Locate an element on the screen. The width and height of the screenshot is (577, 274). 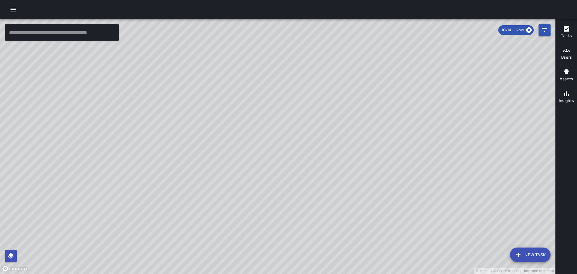
button: Assets is located at coordinates (566, 76).